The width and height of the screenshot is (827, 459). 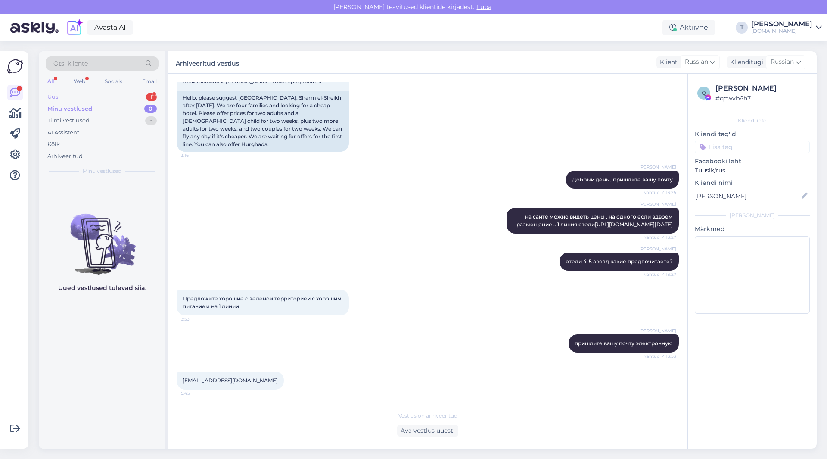 I want to click on div: Klienditugi, so click(x=745, y=62).